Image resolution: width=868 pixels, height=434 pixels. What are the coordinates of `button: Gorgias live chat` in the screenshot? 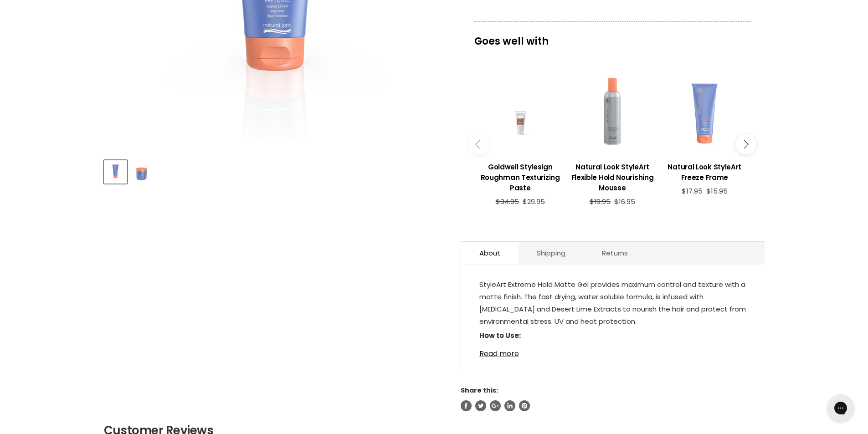 It's located at (18, 17).